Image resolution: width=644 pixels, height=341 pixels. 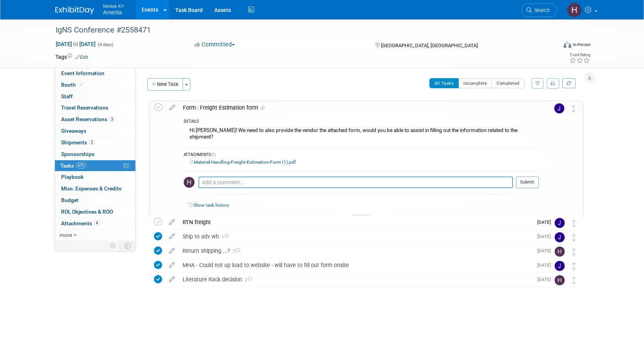 What do you see at coordinates (95, 235) in the screenshot?
I see `a: more` at bounding box center [95, 235].